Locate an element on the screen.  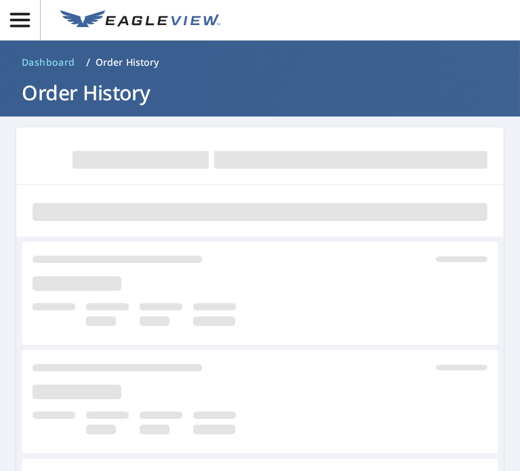
p: Order History is located at coordinates (128, 62).